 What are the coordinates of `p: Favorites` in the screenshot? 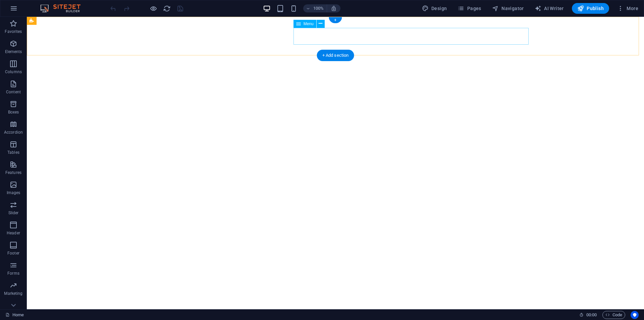 It's located at (13, 31).